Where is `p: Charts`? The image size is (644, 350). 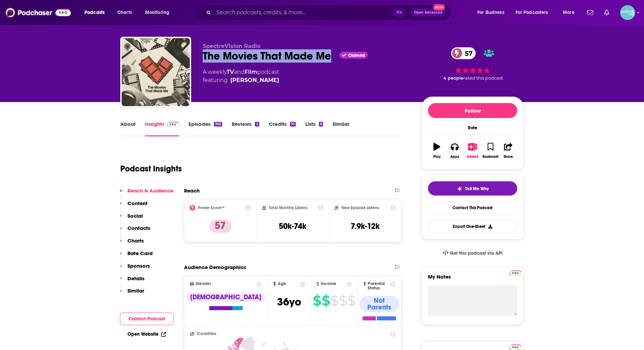 p: Charts is located at coordinates (136, 241).